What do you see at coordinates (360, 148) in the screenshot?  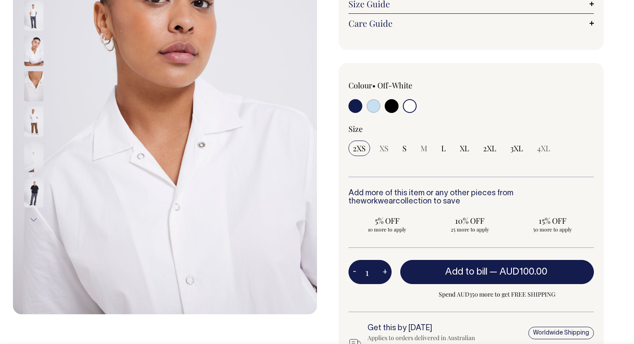 I see `span: 2XS` at bounding box center [360, 148].